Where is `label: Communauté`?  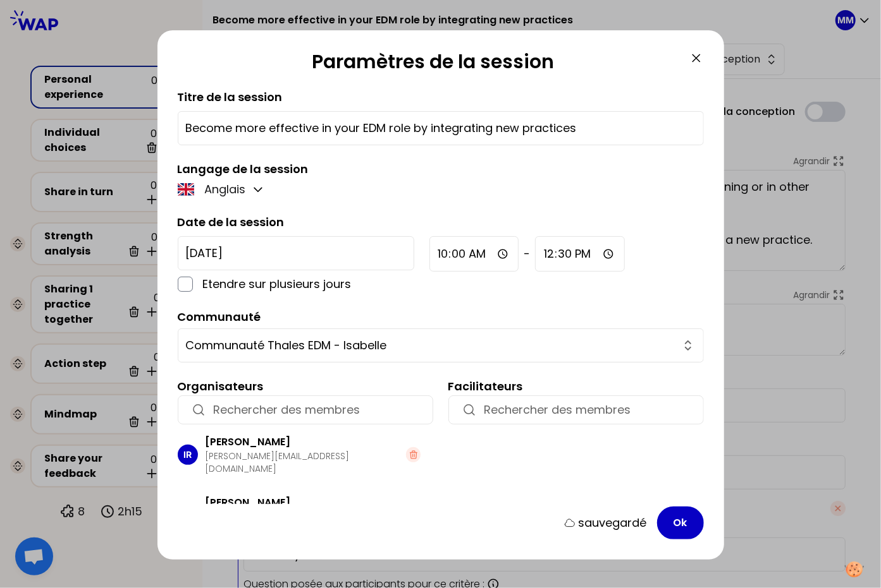
label: Communauté is located at coordinates (220, 316).